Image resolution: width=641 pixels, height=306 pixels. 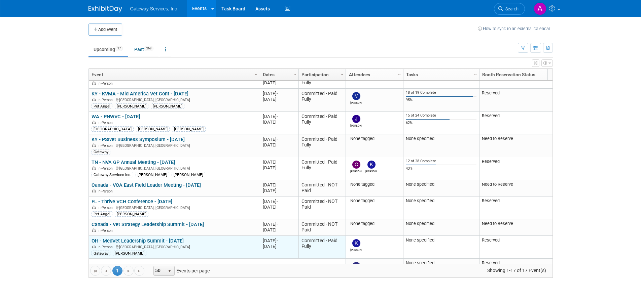 I want to click on span: 268, so click(x=149, y=48).